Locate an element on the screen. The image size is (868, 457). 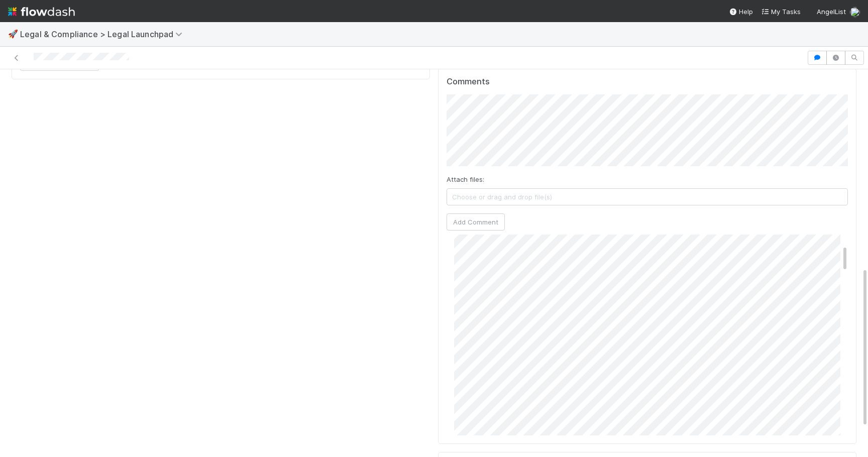
h5: Comments is located at coordinates (647, 82).